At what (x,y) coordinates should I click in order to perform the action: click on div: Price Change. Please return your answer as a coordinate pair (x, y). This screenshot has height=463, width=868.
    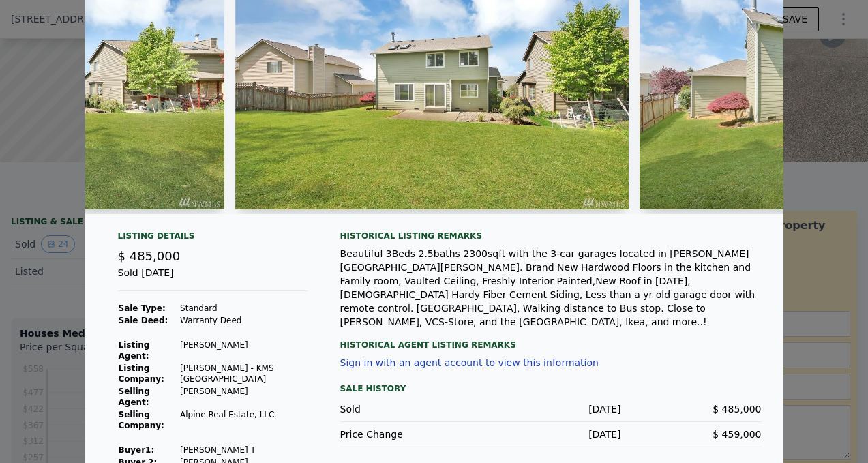
    Looking at the image, I should click on (411, 434).